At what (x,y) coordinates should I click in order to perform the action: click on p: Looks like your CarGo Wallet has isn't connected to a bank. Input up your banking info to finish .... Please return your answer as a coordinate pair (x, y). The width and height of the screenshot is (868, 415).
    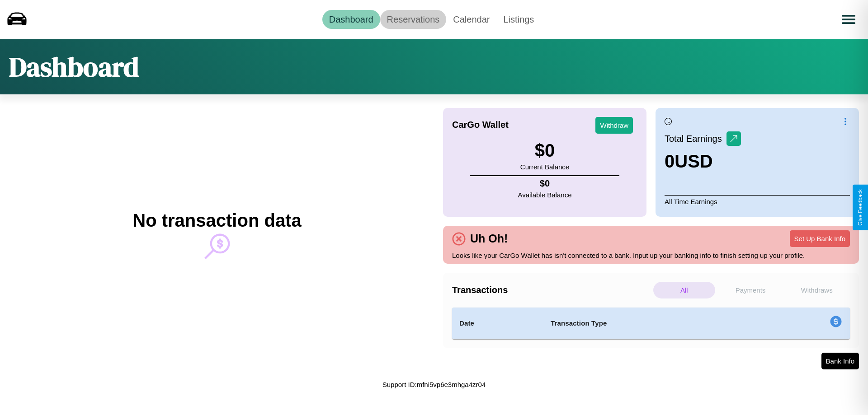
    Looking at the image, I should click on (651, 255).